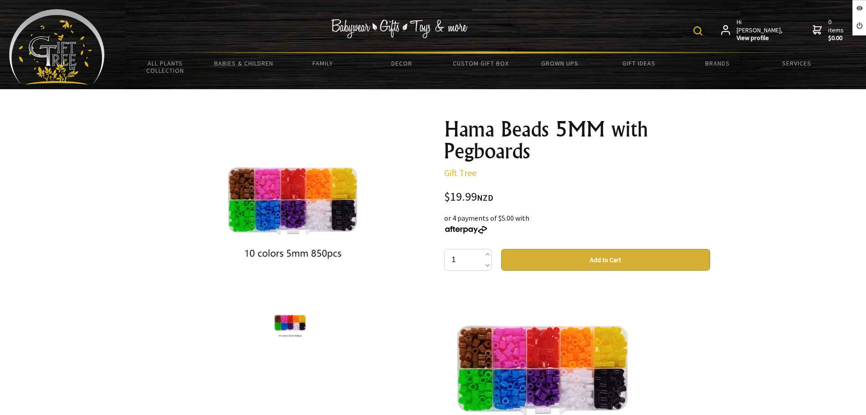 The height and width of the screenshot is (415, 866). What do you see at coordinates (57, 47) in the screenshot?
I see `img: Babyware - Gifts - Toys and more...` at bounding box center [57, 47].